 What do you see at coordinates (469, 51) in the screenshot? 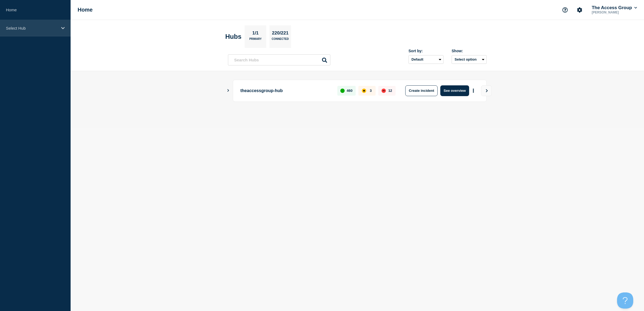
I see `div: Show:` at bounding box center [469, 51].